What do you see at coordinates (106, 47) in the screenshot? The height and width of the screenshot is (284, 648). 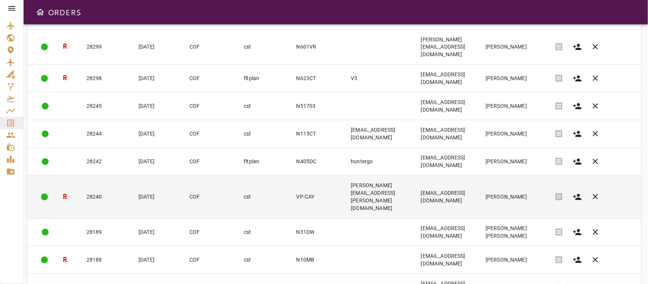 I see `td: 28299` at bounding box center [106, 47].